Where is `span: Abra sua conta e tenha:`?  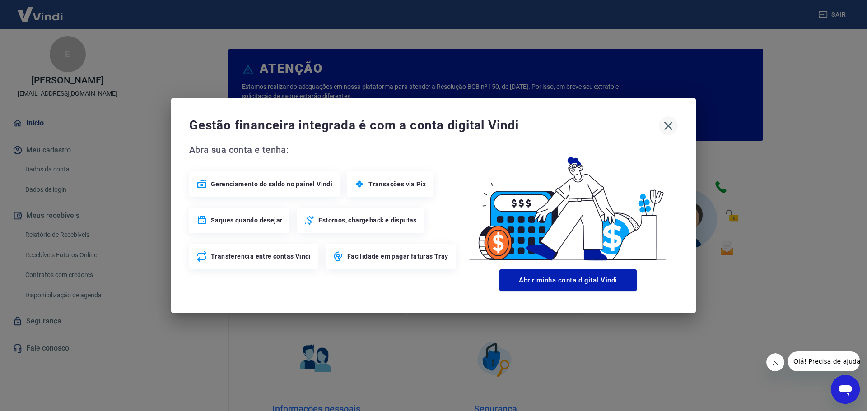
span: Abra sua conta e tenha: is located at coordinates (324, 150).